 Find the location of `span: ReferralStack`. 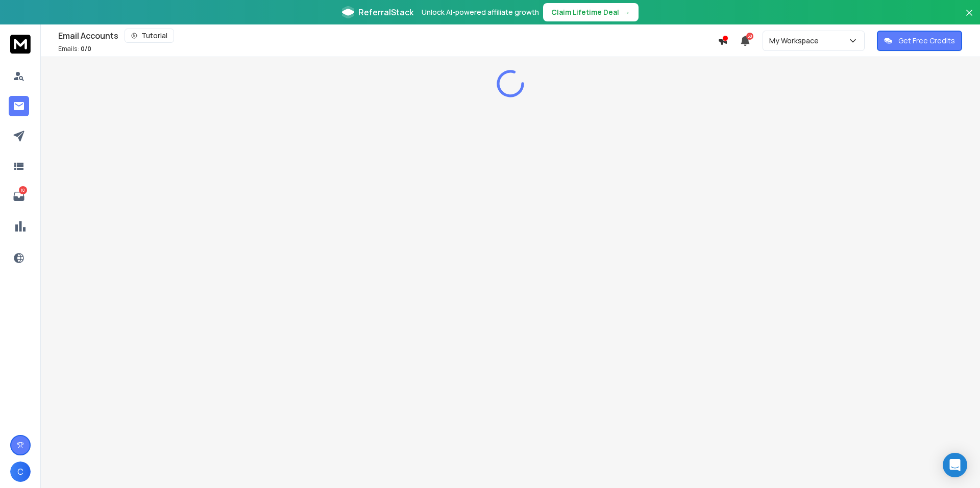

span: ReferralStack is located at coordinates (386, 12).